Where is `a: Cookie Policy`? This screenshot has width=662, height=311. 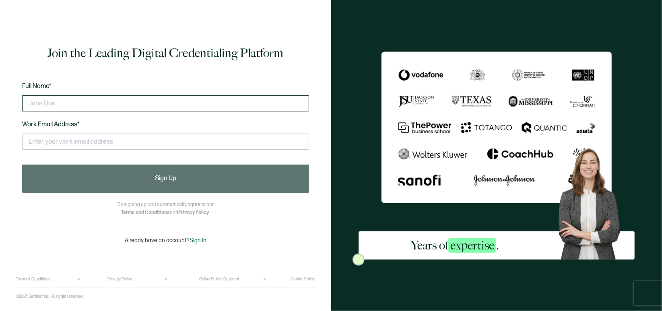
a: Cookie Policy is located at coordinates (303, 279).